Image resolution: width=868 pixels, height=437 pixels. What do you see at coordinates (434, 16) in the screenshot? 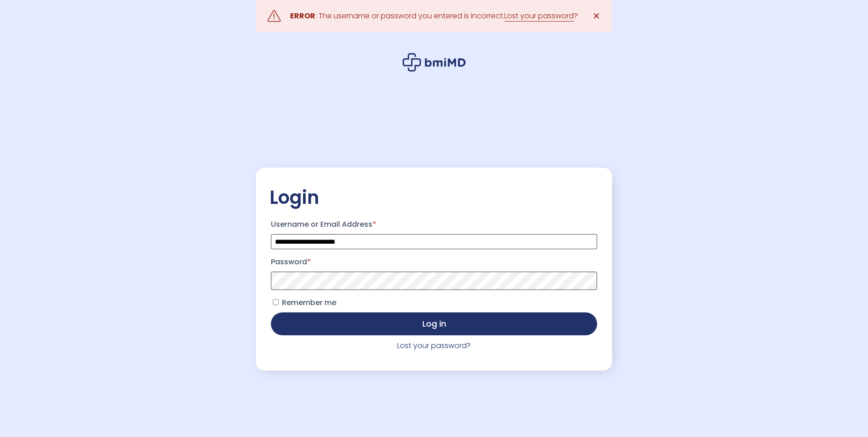
I see `div: : The username or password you entered is incorrect. ?` at bounding box center [434, 16].